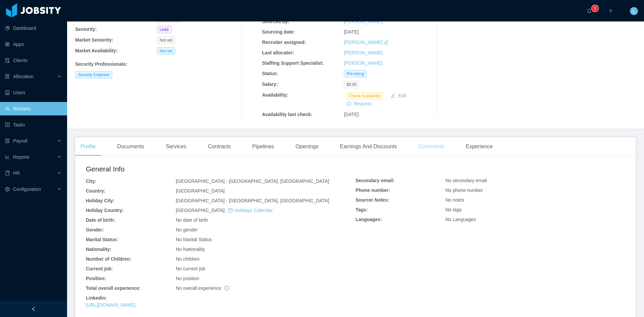 Image resolution: width=644 pixels, height=317 pixels. What do you see at coordinates (611, 11) in the screenshot?
I see `i: icon: plus` at bounding box center [611, 11].